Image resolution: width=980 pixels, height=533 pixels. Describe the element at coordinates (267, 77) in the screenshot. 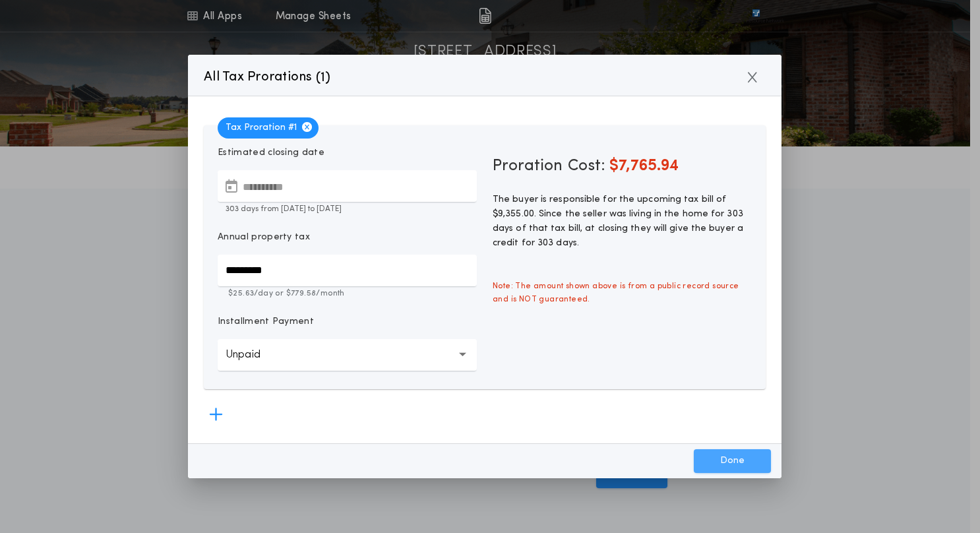

I see `p: All Tax Prorations ( )` at that location.